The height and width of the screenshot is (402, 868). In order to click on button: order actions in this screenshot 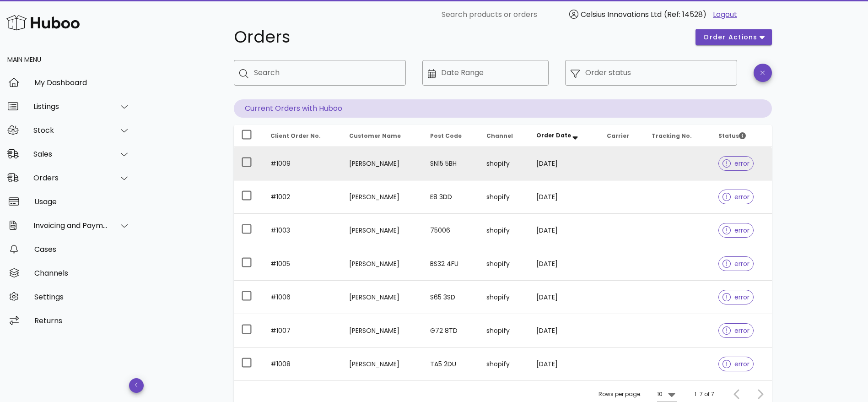, I will do `click(733, 37)`.